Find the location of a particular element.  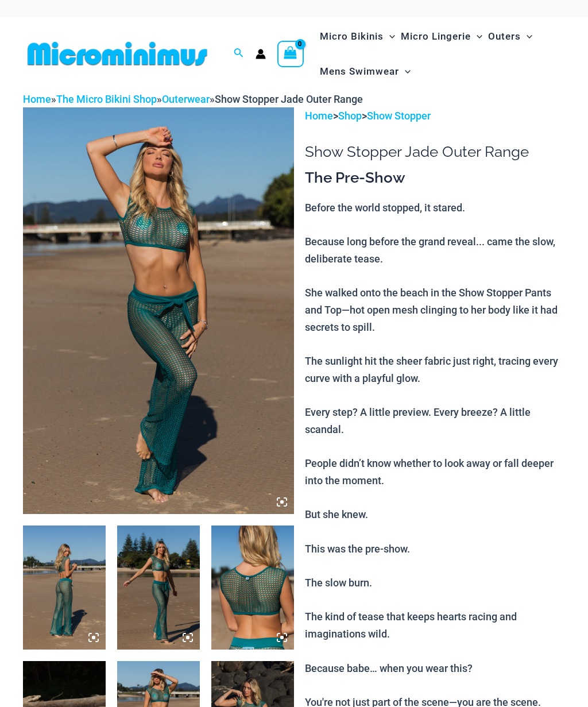

a: Outerwear is located at coordinates (185, 99).